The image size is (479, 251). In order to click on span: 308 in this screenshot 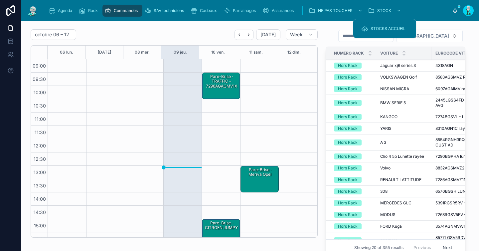, I will do `click(384, 191)`.